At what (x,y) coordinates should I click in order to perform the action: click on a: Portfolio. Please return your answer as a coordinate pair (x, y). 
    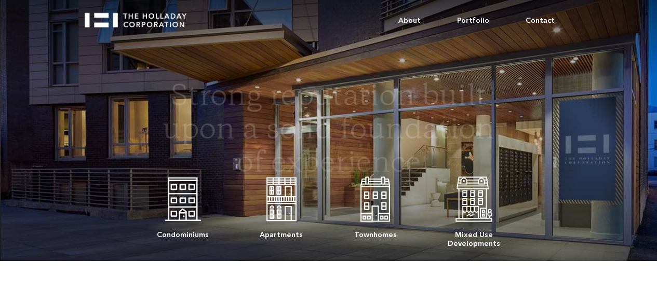
    Looking at the image, I should click on (473, 21).